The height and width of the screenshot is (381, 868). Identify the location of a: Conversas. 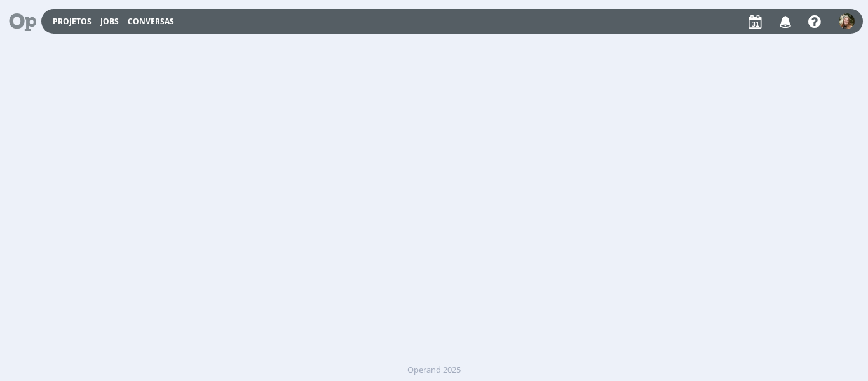
(150, 21).